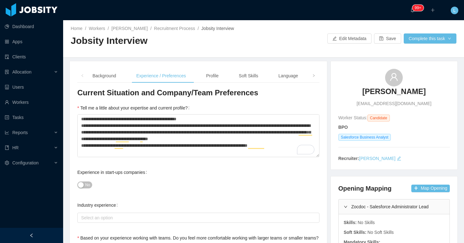 Image resolution: width=464 pixels, height=243 pixels. What do you see at coordinates (113, 172) in the screenshot?
I see `label: Experience in start-ups companies` at bounding box center [113, 172].